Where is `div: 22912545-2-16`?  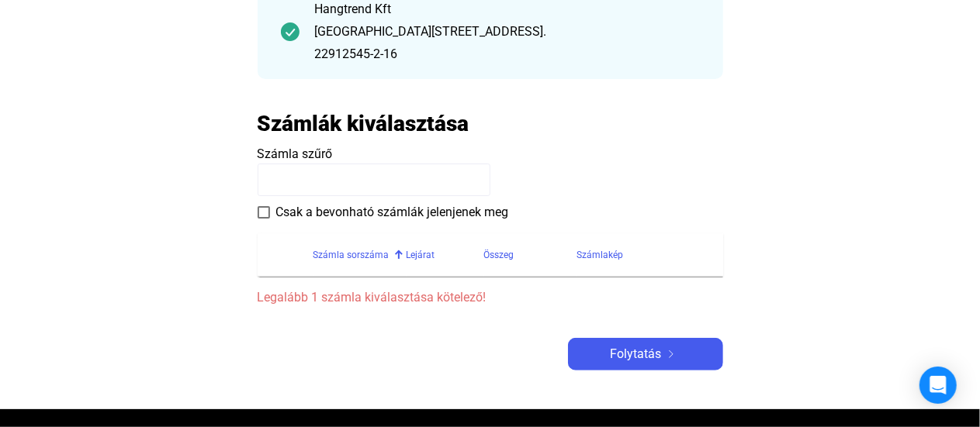 div: 22912545-2-16 is located at coordinates (508, 54).